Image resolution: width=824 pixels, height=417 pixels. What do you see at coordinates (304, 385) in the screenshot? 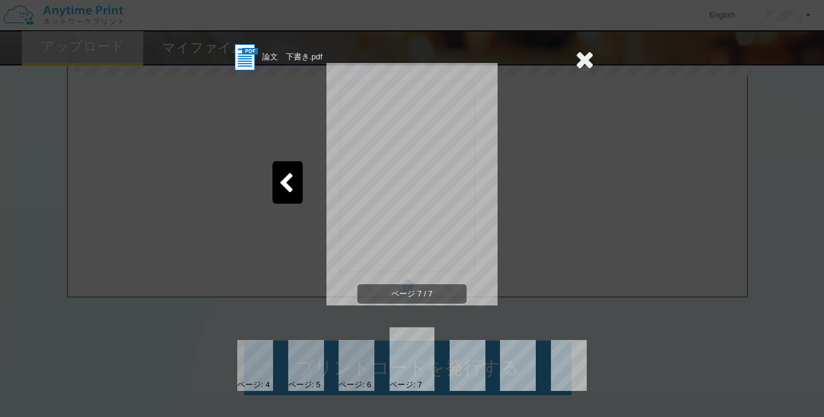
I see `div: ページ: 5` at bounding box center [304, 385].